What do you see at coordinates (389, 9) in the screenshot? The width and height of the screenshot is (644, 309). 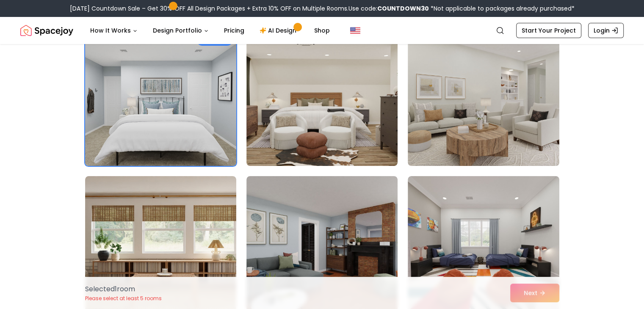 I see `span: Use code:` at bounding box center [389, 9].